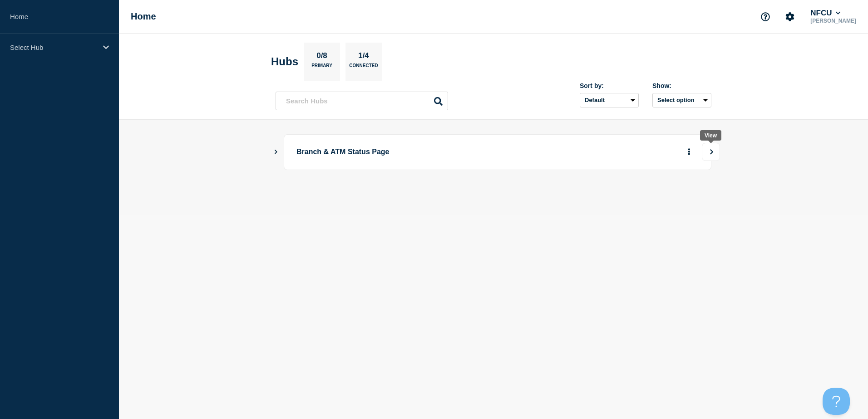 This screenshot has width=868, height=419. Describe the element at coordinates (609, 86) in the screenshot. I see `div: Sort by:` at that location.